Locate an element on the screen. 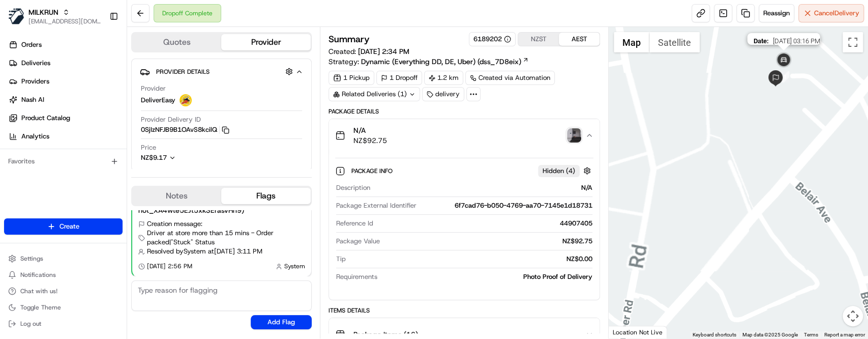  span: Chat with us! is located at coordinates (38, 291).